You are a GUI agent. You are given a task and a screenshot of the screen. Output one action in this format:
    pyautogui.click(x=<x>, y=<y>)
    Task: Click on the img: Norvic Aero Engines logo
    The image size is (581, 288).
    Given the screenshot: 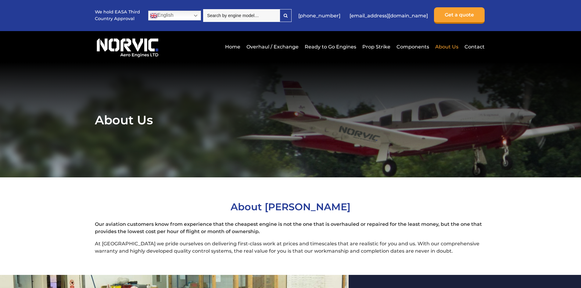 What is the action you would take?
    pyautogui.click(x=128, y=47)
    